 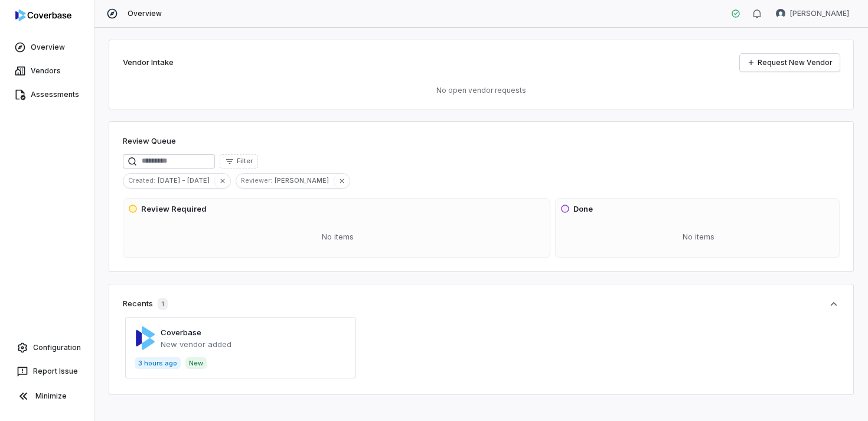 What do you see at coordinates (149, 141) in the screenshot?
I see `h1: Review Queue` at bounding box center [149, 141].